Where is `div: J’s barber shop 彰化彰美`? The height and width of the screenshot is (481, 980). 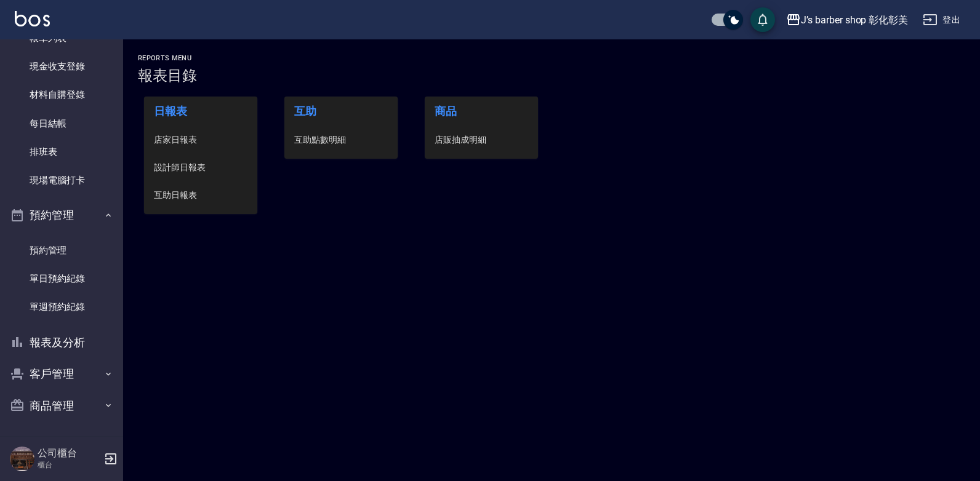 div: J’s barber shop 彰化彰美 is located at coordinates (855, 20).